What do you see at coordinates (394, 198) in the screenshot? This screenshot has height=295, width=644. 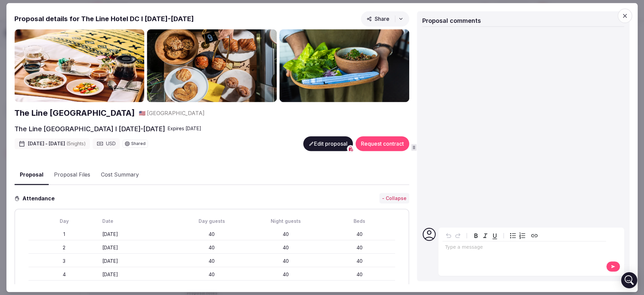 I see `button: - Collapse` at bounding box center [394, 198].